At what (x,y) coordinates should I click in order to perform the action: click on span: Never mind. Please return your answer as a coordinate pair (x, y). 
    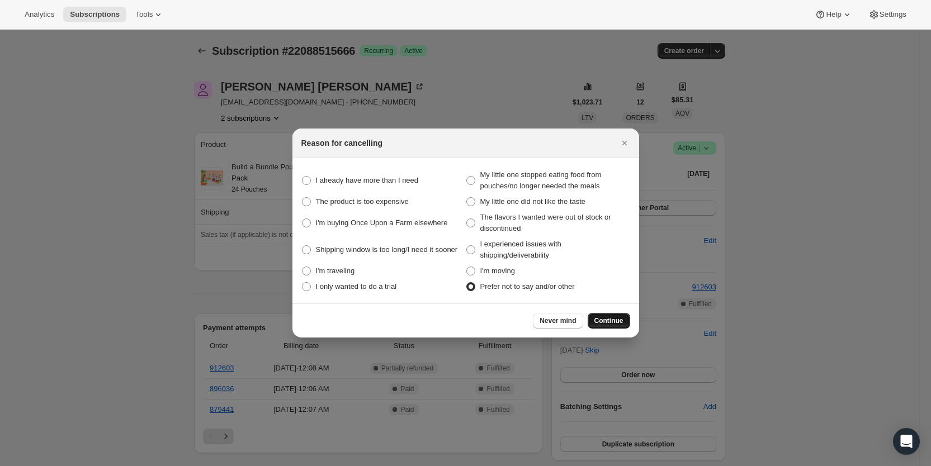
    Looking at the image, I should click on (557, 321).